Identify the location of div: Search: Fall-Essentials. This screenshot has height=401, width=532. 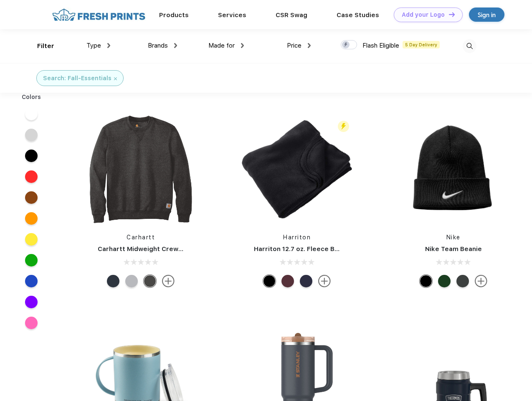
(77, 78).